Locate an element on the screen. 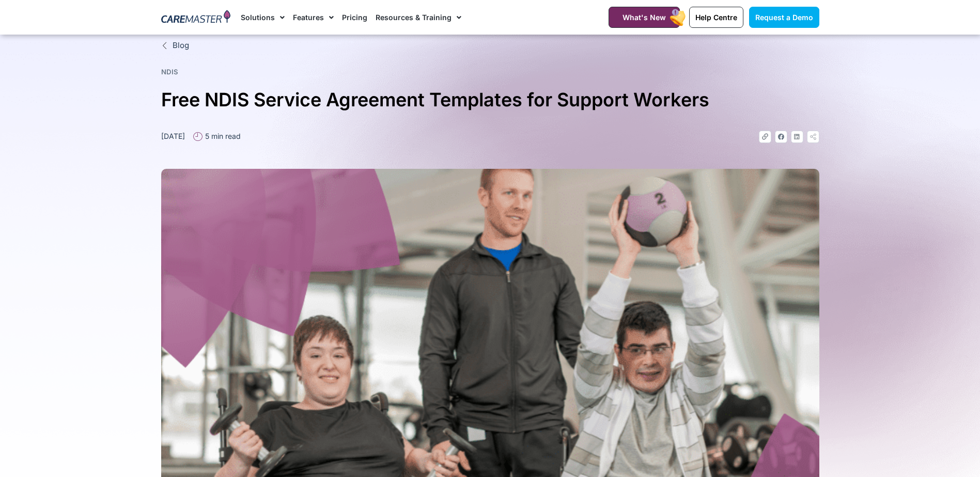  h1: Free NDIS Service Agreement Templates for Support Workers is located at coordinates (490, 100).